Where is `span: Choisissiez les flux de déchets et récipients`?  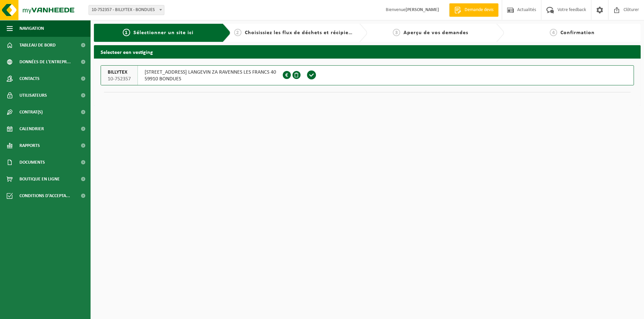
span: Choisissiez les flux de déchets et récipients is located at coordinates (301, 33).